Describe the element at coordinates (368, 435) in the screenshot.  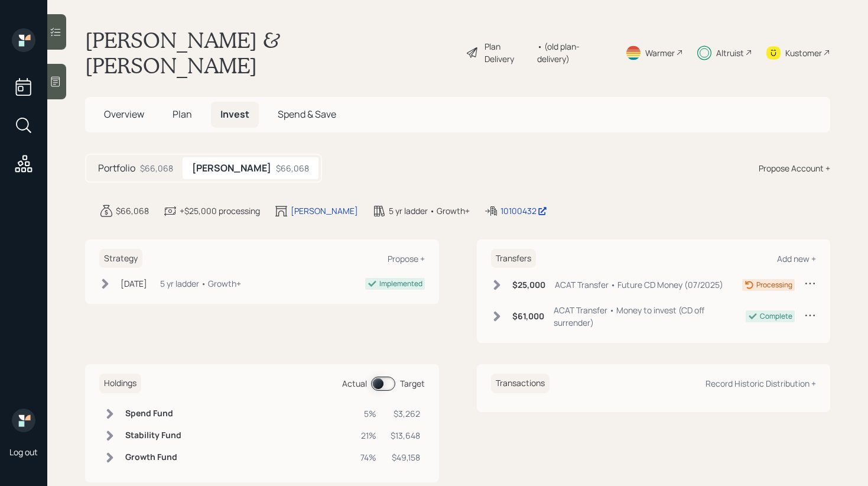
I see `div: 21%` at that location.